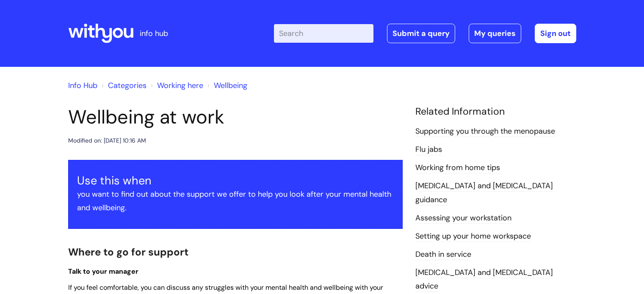 The image size is (644, 294). What do you see at coordinates (324, 33) in the screenshot?
I see `input: Search` at bounding box center [324, 33].